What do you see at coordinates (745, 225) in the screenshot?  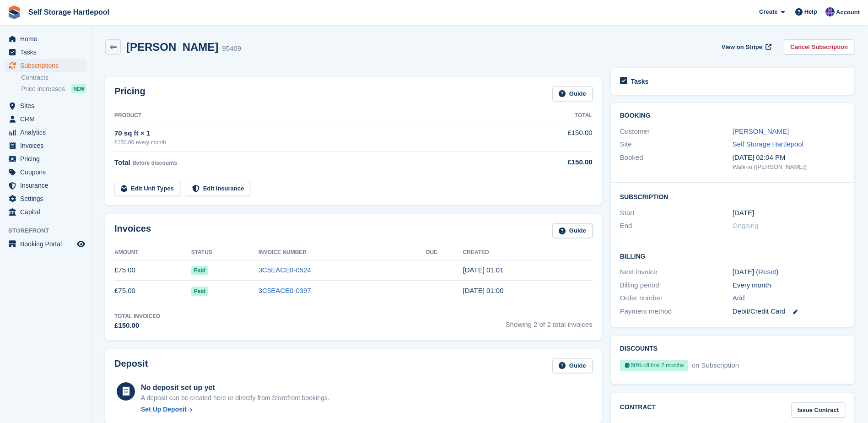 I see `span: Ongoing` at bounding box center [745, 225].